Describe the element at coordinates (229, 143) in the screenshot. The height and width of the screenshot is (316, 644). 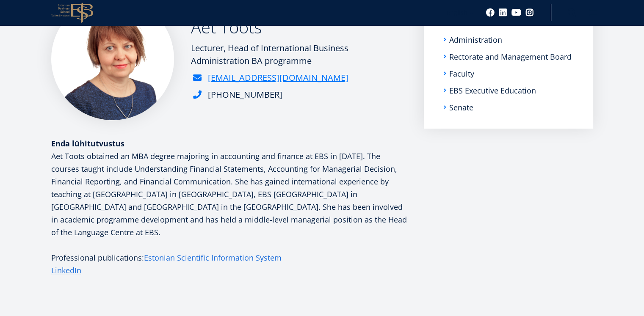
I see `div: Enda lühitutvustus` at that location.